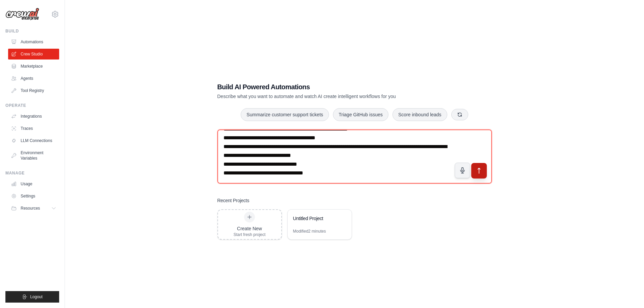 The height and width of the screenshot is (308, 644). Describe the element at coordinates (233, 201) in the screenshot. I see `h3: Recent Projects` at that location.